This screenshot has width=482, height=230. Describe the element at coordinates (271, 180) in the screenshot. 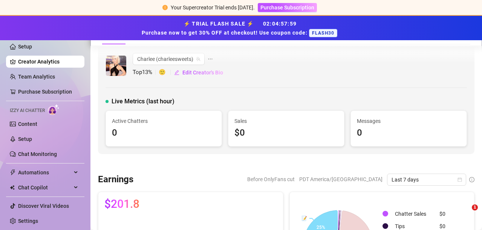

I see `span: Before OnlyFans cut` at that location.